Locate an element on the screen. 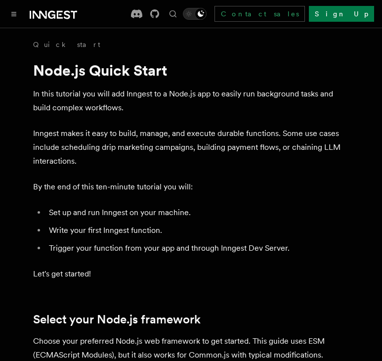  p: In this tutorial you will add Inngest to a Node.js app to easily run background tasks and build c... is located at coordinates (191, 101).